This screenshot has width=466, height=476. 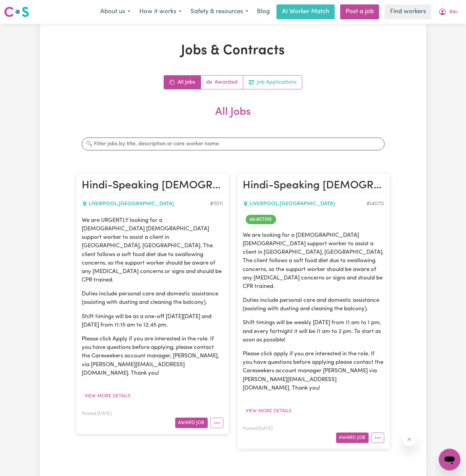 What do you see at coordinates (219, 12) in the screenshot?
I see `button: Safety & resources` at bounding box center [219, 12].